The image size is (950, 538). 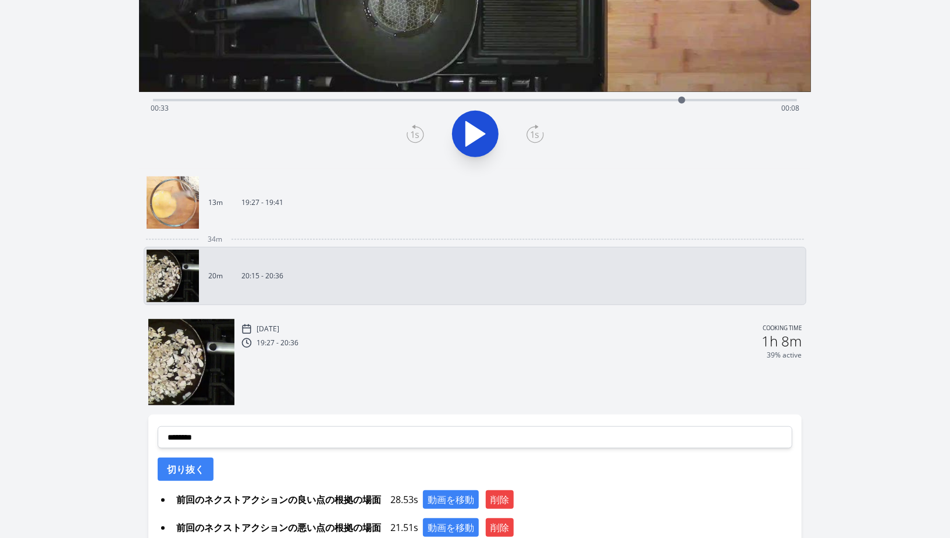 What do you see at coordinates (215, 203) in the screenshot?
I see `p: 13m` at bounding box center [215, 203].